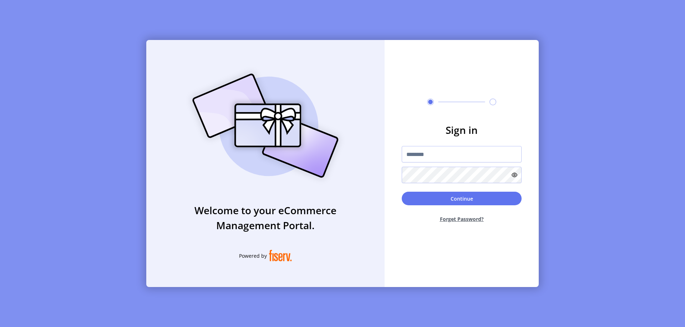  What do you see at coordinates (265, 218) in the screenshot?
I see `h3: Welcome to your eCommerce Management Portal.` at bounding box center [265, 218].